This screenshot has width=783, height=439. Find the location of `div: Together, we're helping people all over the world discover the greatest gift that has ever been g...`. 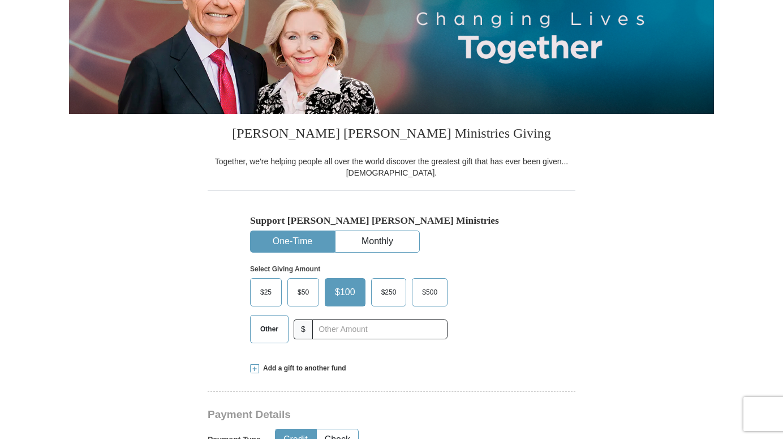

div: Together, we're helping people all over the world discover the greatest gift that has ever been g... is located at coordinates (392, 167).